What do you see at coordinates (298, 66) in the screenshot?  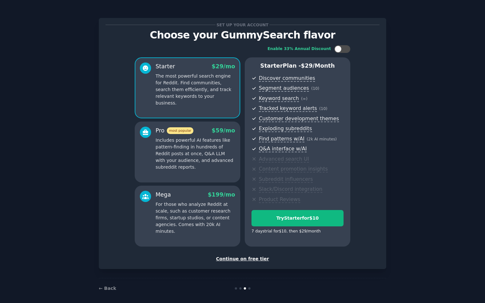 I see `p: Starter Plan -` at bounding box center [298, 66].